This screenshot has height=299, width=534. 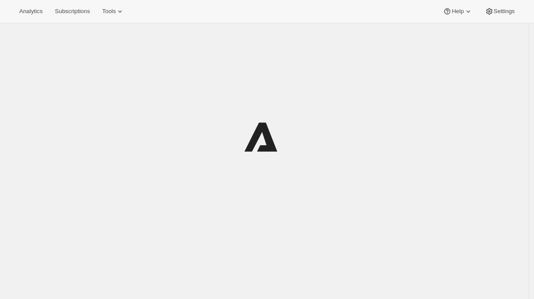 What do you see at coordinates (457, 11) in the screenshot?
I see `span: Help` at bounding box center [457, 11].